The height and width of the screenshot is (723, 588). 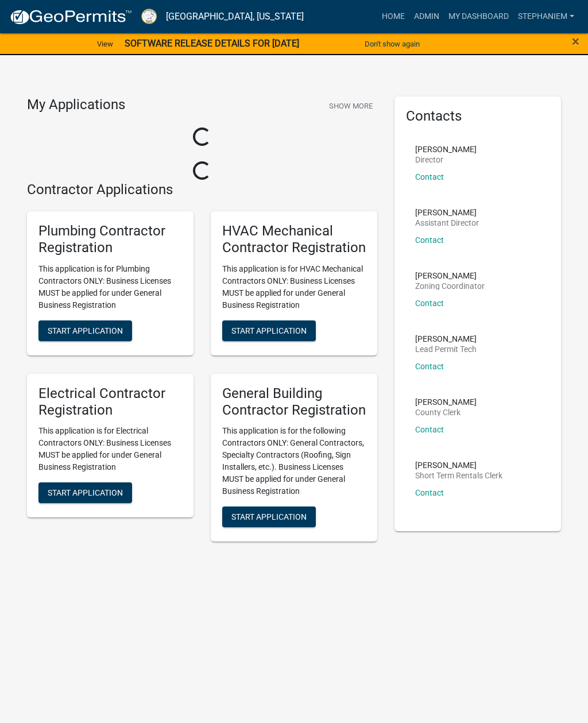 What do you see at coordinates (478, 116) in the screenshot?
I see `h5: Contacts` at bounding box center [478, 116].